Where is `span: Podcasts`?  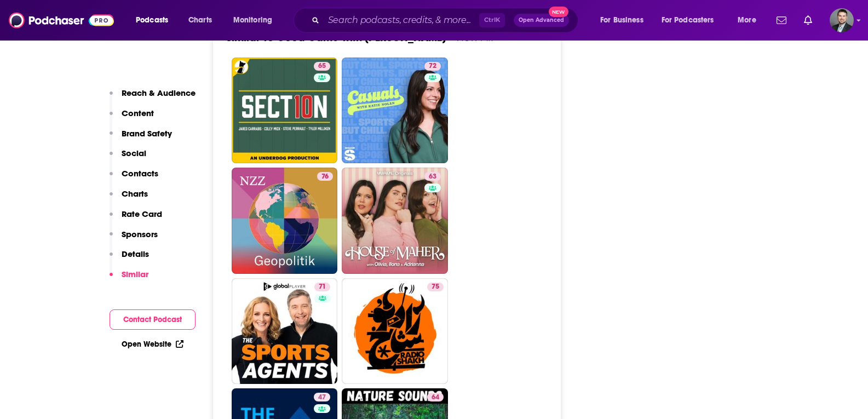
span: Podcasts is located at coordinates (152, 20).